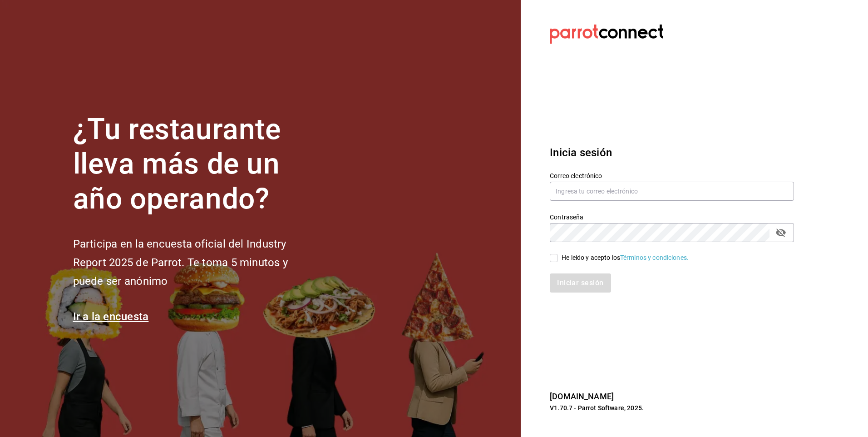  I want to click on p: V1.70.7 - Parrot Software, 2025., so click(672, 407).